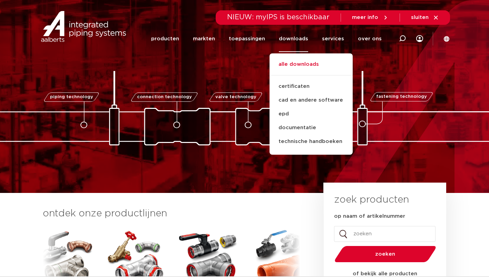 The width and height of the screenshot is (489, 277). I want to click on a: certificaten, so click(311, 87).